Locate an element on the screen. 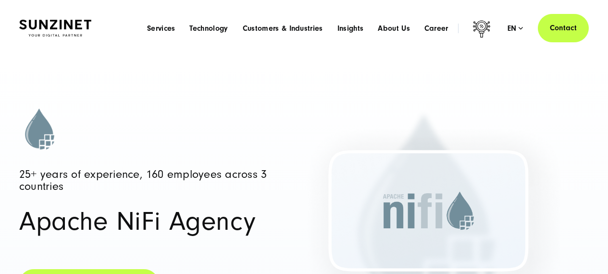  h1: Apache NiFi Agency is located at coordinates (149, 221).